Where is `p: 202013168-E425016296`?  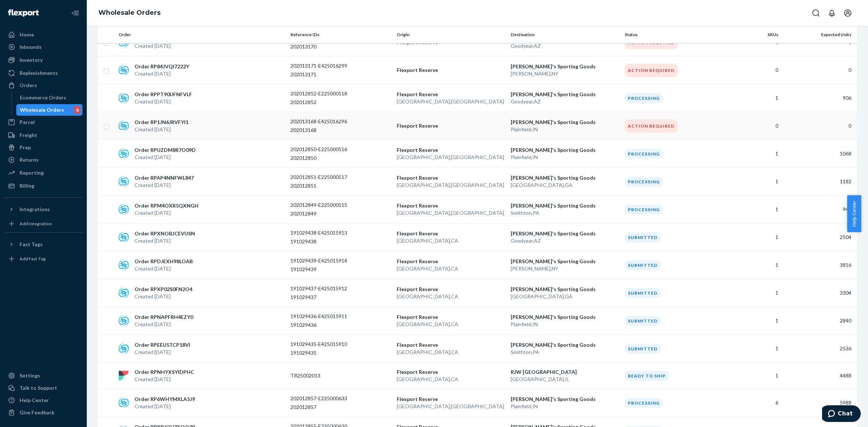 p: 202013168-E425016296 is located at coordinates (319, 121).